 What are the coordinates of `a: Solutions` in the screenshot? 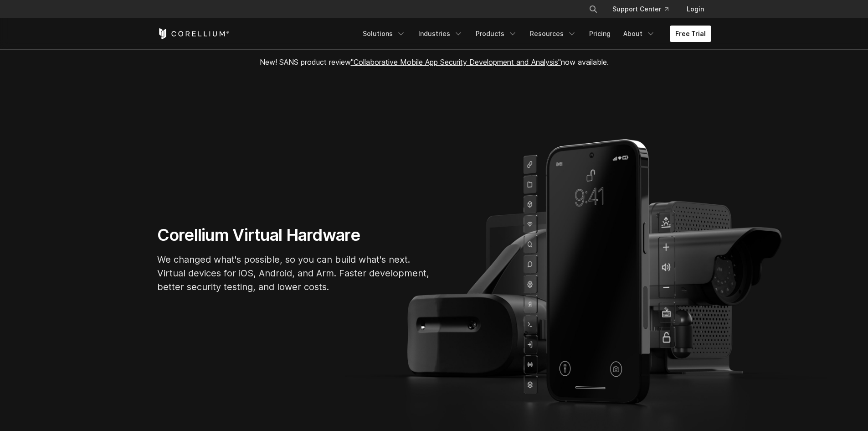 It's located at (384, 33).